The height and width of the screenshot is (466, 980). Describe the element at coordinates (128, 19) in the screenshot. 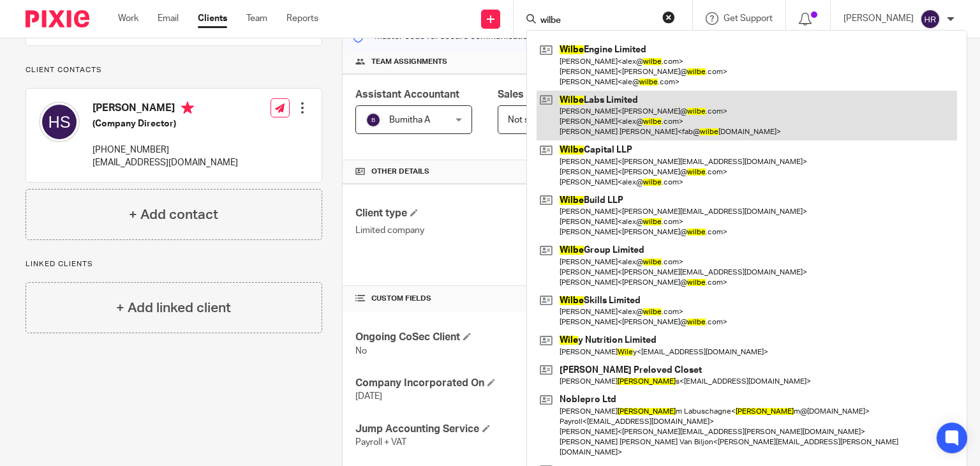

I see `a: Work` at that location.